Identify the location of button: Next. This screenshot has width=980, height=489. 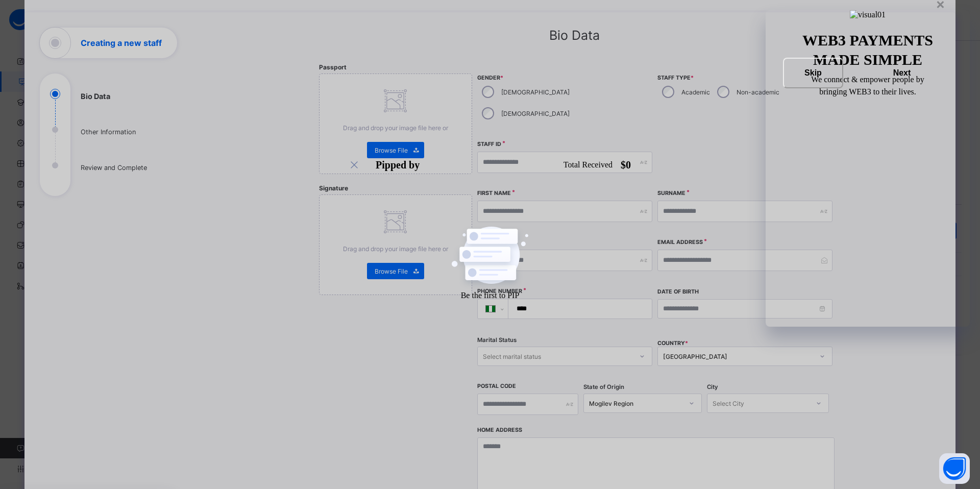
(902, 73).